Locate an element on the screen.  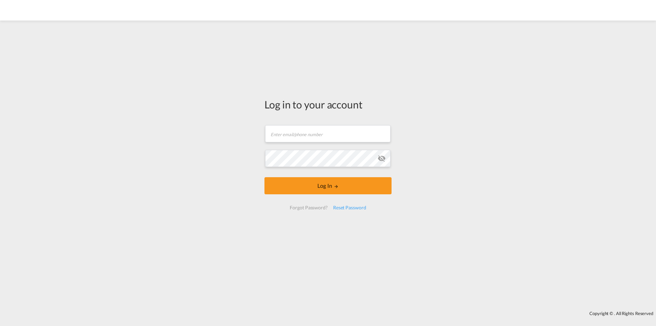
button: LOGIN is located at coordinates (328, 186).